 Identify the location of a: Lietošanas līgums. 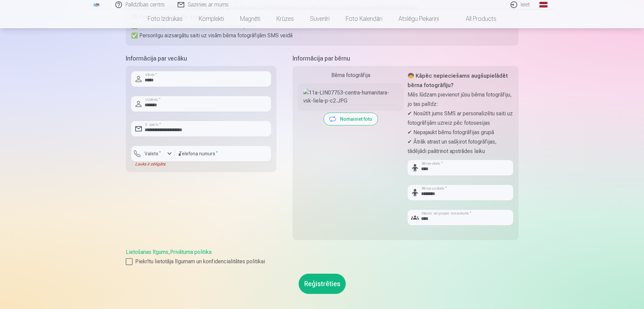
(147, 252).